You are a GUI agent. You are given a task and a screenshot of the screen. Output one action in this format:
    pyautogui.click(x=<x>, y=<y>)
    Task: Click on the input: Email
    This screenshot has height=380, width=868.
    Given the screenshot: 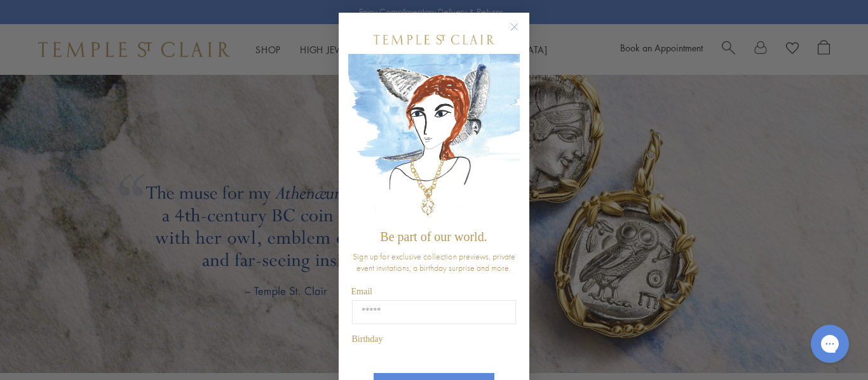 What is the action you would take?
    pyautogui.click(x=434, y=313)
    